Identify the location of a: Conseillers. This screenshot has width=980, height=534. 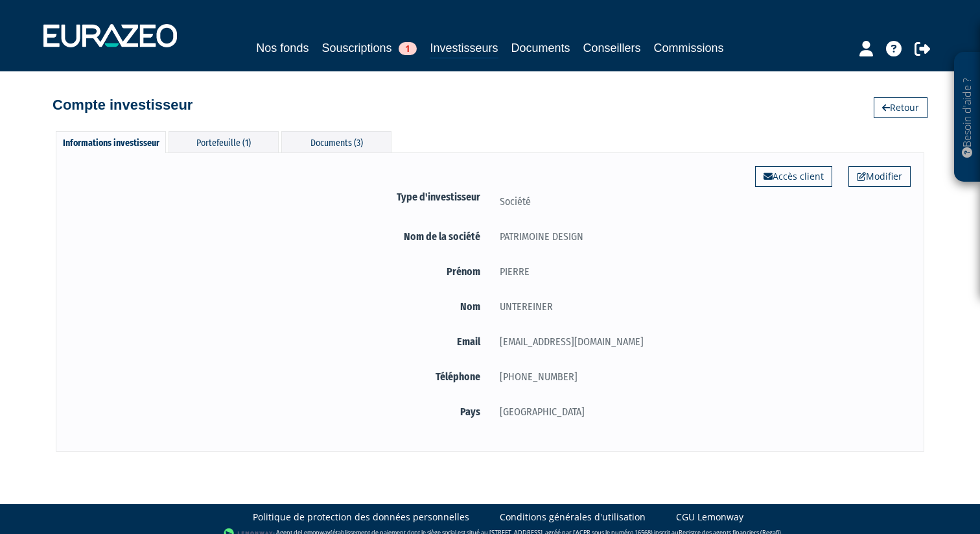
(612, 48).